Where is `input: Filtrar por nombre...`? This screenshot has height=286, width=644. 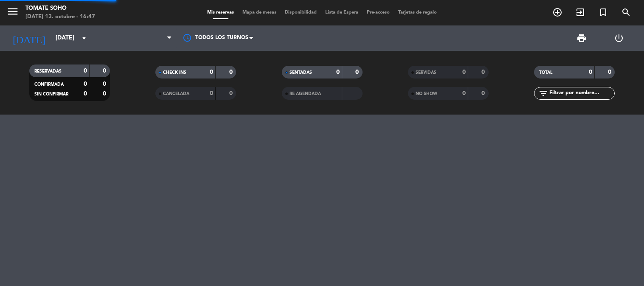 input: Filtrar por nombre... is located at coordinates (581, 93).